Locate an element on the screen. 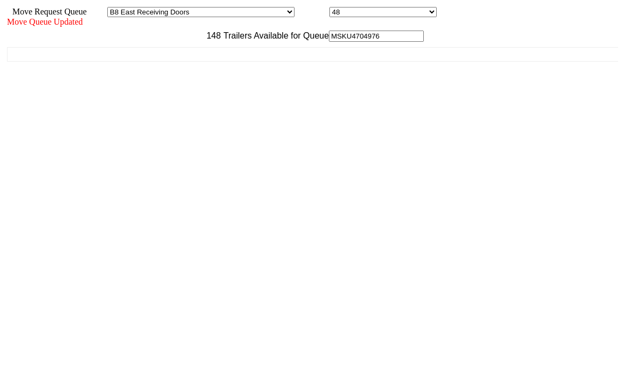 This screenshot has height=367, width=625. input: Filter Available Trailers is located at coordinates (376, 36).